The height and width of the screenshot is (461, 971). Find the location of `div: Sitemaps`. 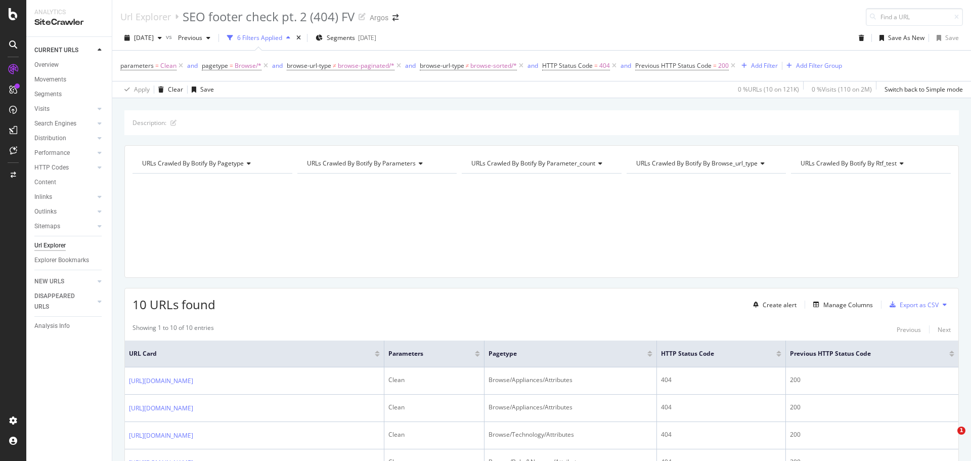

div: Sitemaps is located at coordinates (47, 226).